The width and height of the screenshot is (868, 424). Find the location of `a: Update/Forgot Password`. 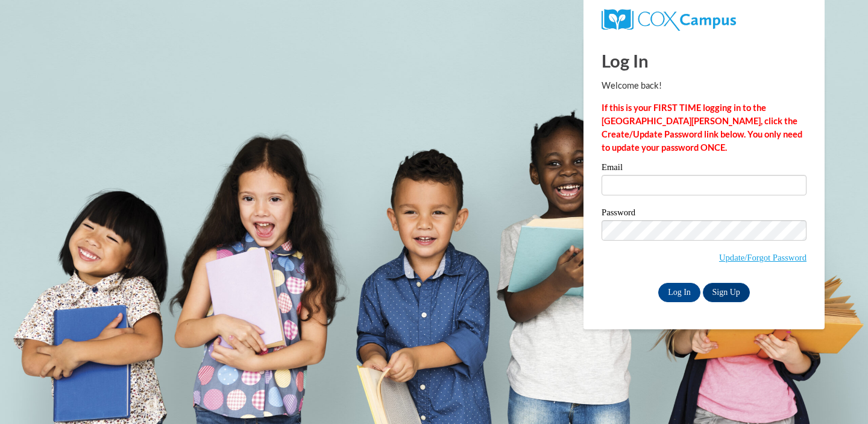

a: Update/Forgot Password is located at coordinates (763, 258).